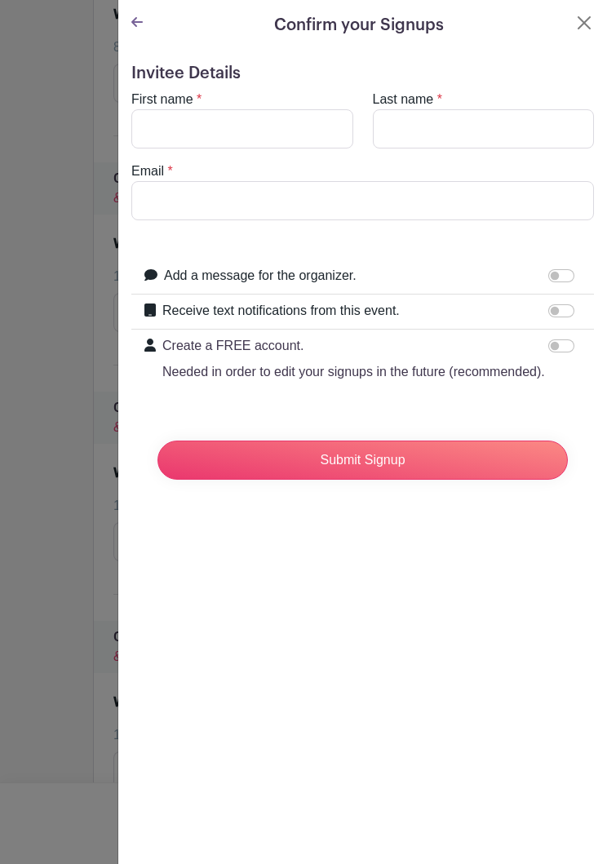  Describe the element at coordinates (353, 372) in the screenshot. I see `p: Needed in order to edit your signups in the future (recommended).` at that location.